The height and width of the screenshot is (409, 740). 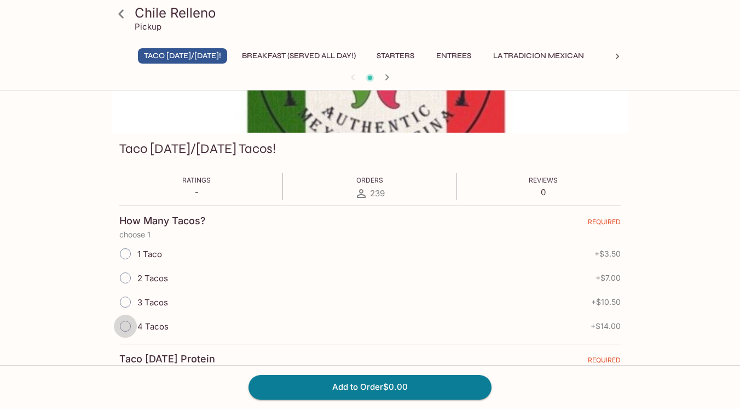 What do you see at coordinates (608, 254) in the screenshot?
I see `span: + $3.50` at bounding box center [608, 254].